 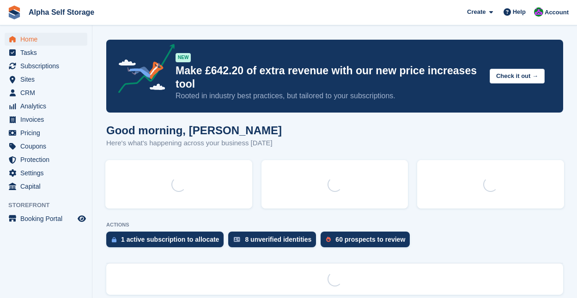 What do you see at coordinates (329, 96) in the screenshot?
I see `p: Rooted in industry best practices, but tailored to your subscriptions.` at bounding box center [329, 96].